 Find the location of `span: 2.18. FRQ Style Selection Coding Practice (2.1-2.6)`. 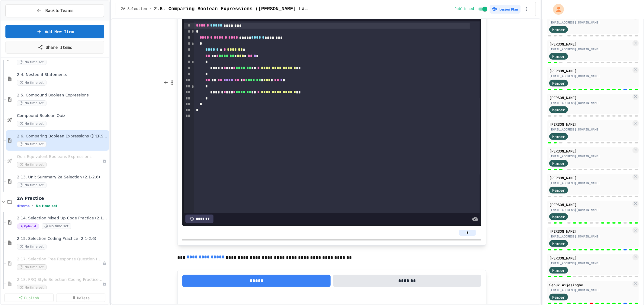

span: 2.18. FRQ Style Selection Coding Practice (2.1-2.6) is located at coordinates (59, 280).